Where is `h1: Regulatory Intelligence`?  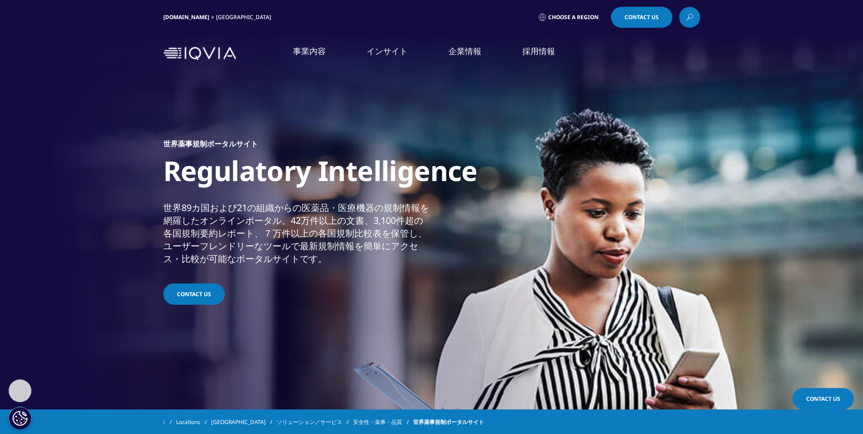
h1: Regulatory Intelligence is located at coordinates (320, 173).